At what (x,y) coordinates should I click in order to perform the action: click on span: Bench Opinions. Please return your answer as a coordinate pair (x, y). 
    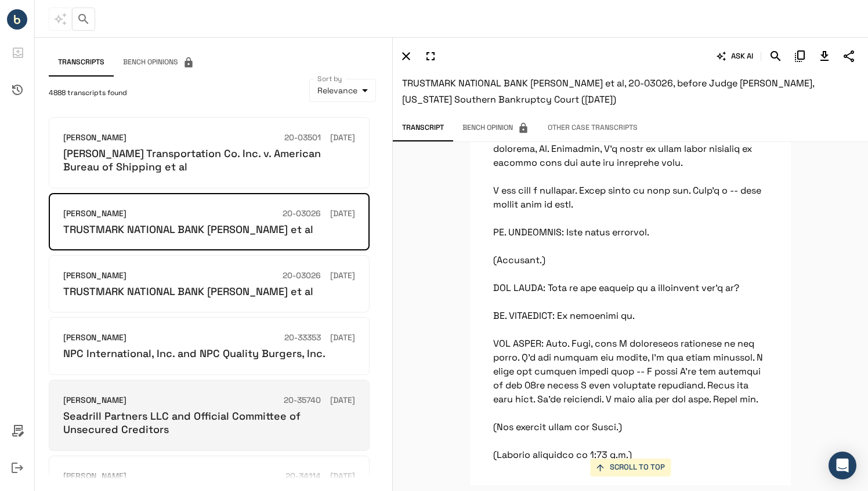
    Looking at the image, I should click on (158, 62).